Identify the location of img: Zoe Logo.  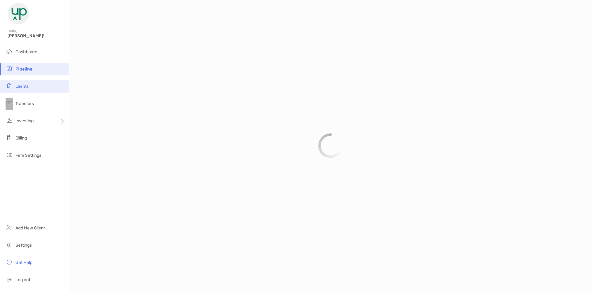
(19, 14).